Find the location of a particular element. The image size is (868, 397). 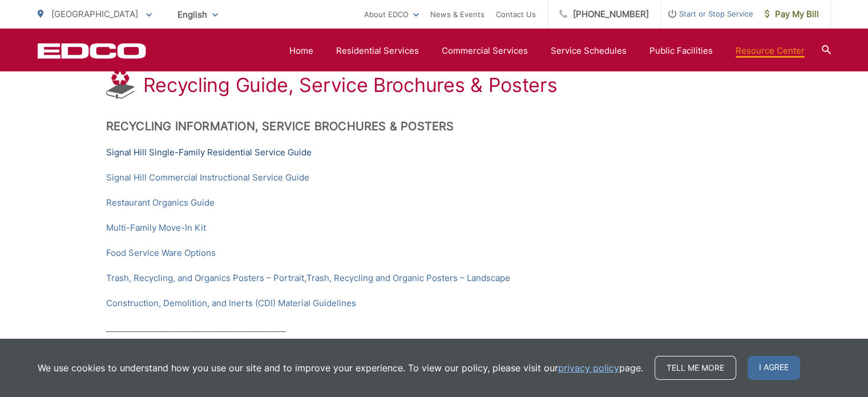

a: Trash, Recycling and Organic Posters – Landscape is located at coordinates (408, 278).